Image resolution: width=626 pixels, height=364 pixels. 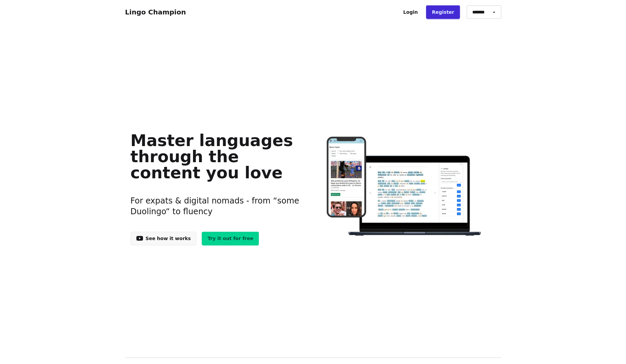 What do you see at coordinates (217, 206) in the screenshot?
I see `h3: For expats & digital nomads - from “some Duolingo“ to fluency` at bounding box center [217, 206].